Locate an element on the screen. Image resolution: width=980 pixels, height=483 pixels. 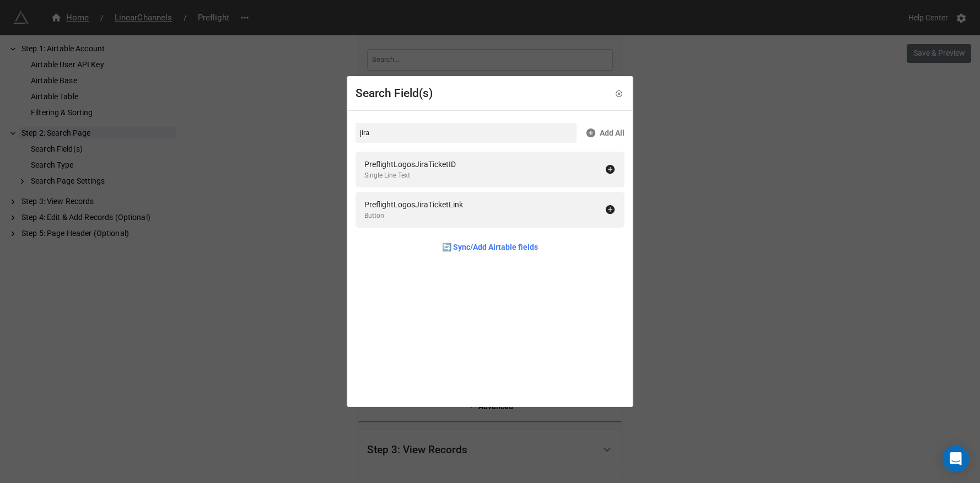
input: Search... is located at coordinates (466, 133).